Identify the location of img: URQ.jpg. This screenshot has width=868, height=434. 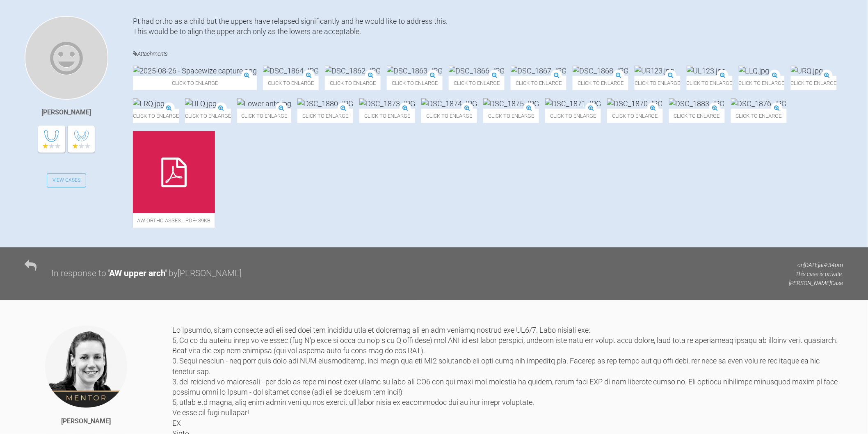
(807, 71).